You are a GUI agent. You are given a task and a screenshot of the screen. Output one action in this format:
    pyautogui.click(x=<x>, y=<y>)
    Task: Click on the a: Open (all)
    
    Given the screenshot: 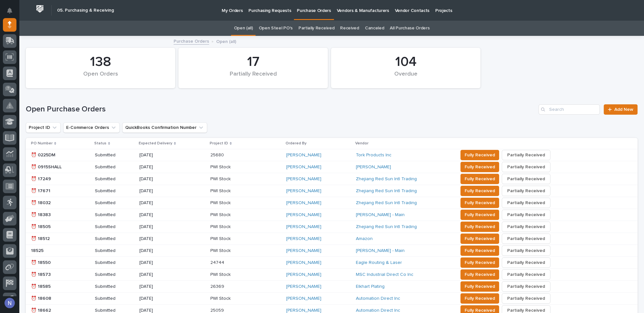 What is the action you would take?
    pyautogui.click(x=244, y=28)
    